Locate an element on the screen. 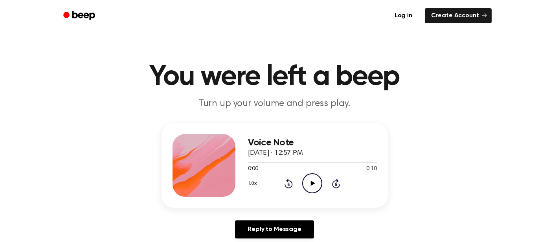  a: Beep is located at coordinates (80, 16).